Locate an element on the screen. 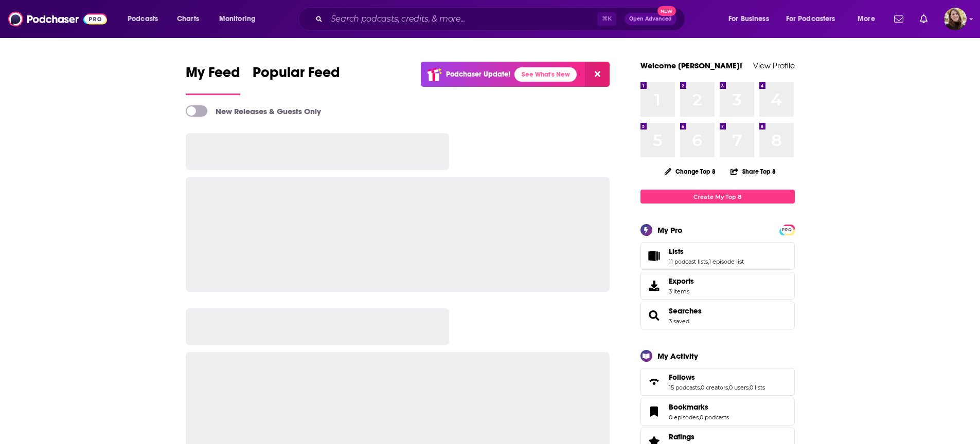  p: Podchaser Update! is located at coordinates (478, 74).